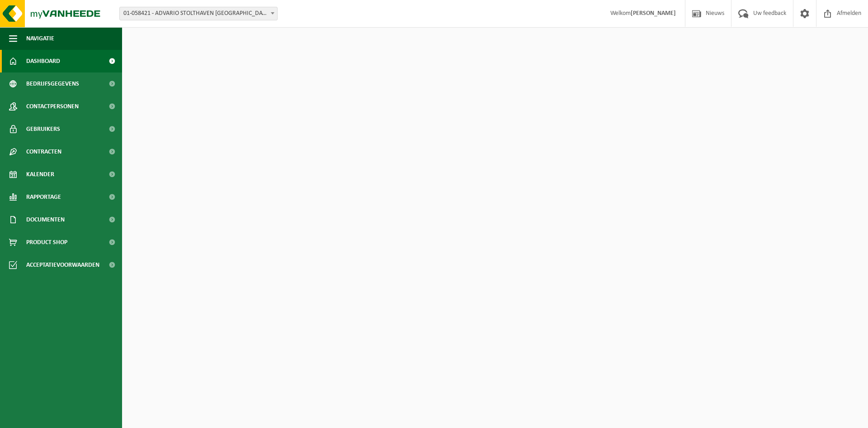  What do you see at coordinates (53, 106) in the screenshot?
I see `span: Contactpersonen` at bounding box center [53, 106].